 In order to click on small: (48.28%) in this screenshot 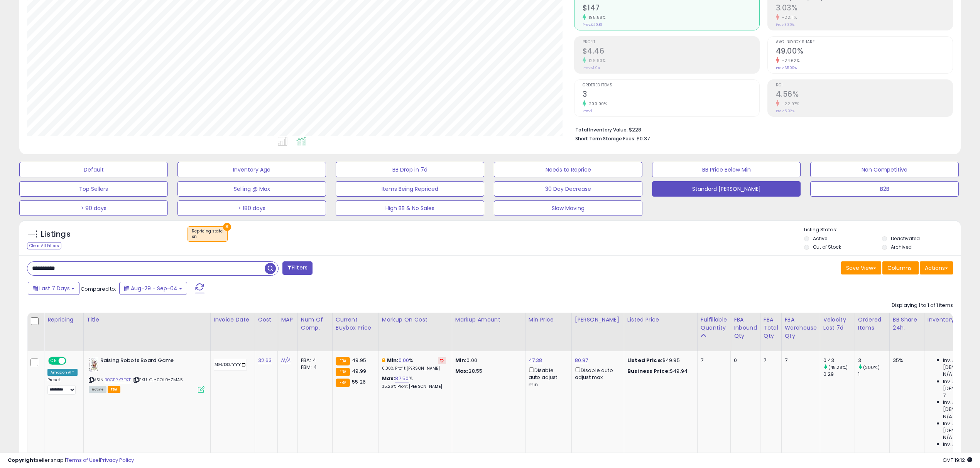, I will do `click(838, 367)`.